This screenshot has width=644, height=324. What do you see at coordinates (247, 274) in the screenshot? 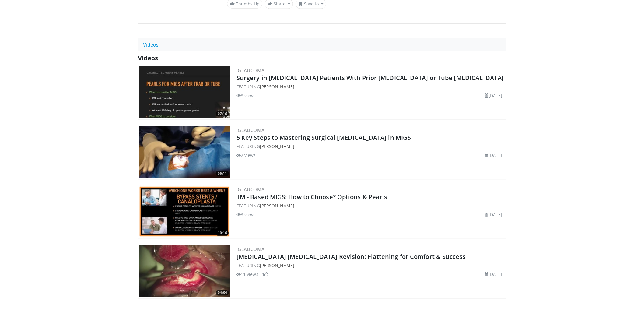
I see `li: 11 views` at bounding box center [247, 274].